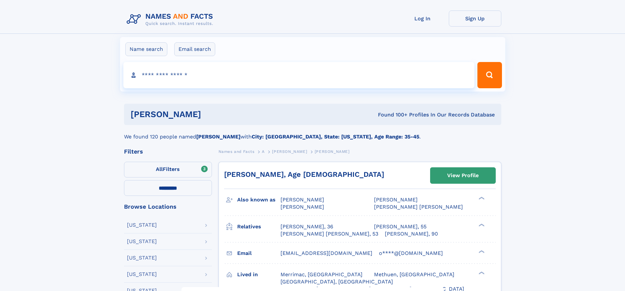  Describe the element at coordinates (263, 152) in the screenshot. I see `span: A` at that location.